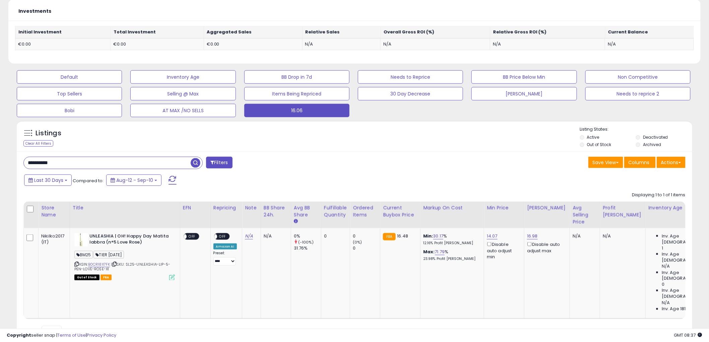 This screenshot has width=709, height=342. Describe the element at coordinates (411, 94) in the screenshot. I see `button: 30 Day Decrease` at that location.